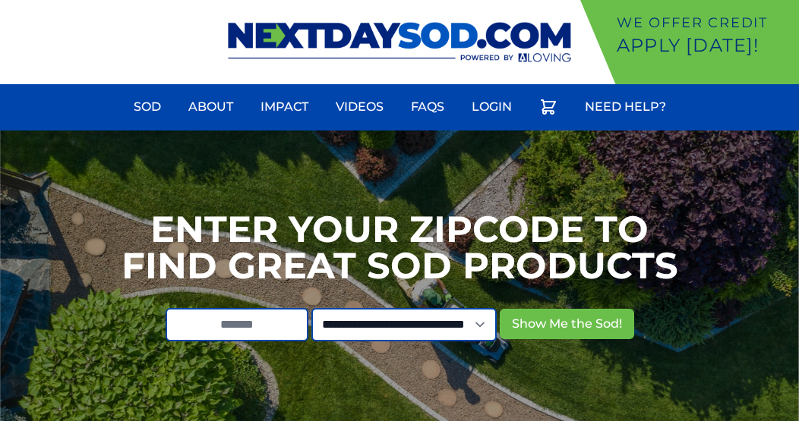  What do you see at coordinates (359, 107) in the screenshot?
I see `a: Videos` at bounding box center [359, 107].